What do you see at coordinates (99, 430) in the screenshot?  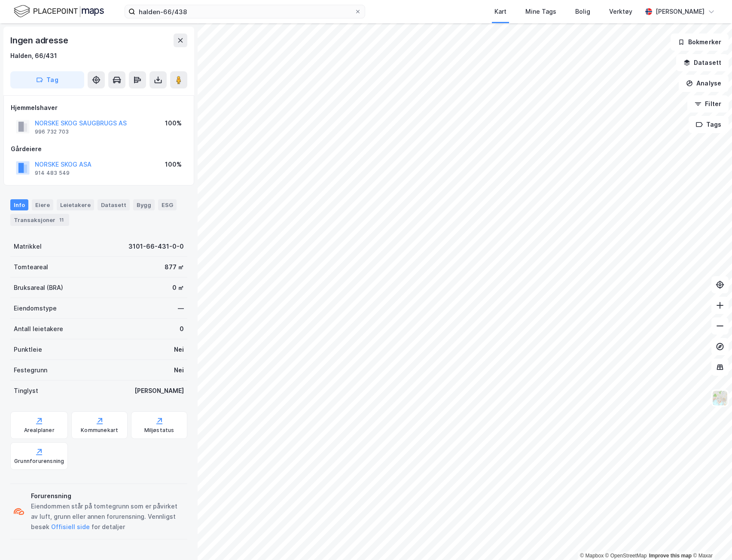 I see `div: Kommunekart` at bounding box center [99, 430].